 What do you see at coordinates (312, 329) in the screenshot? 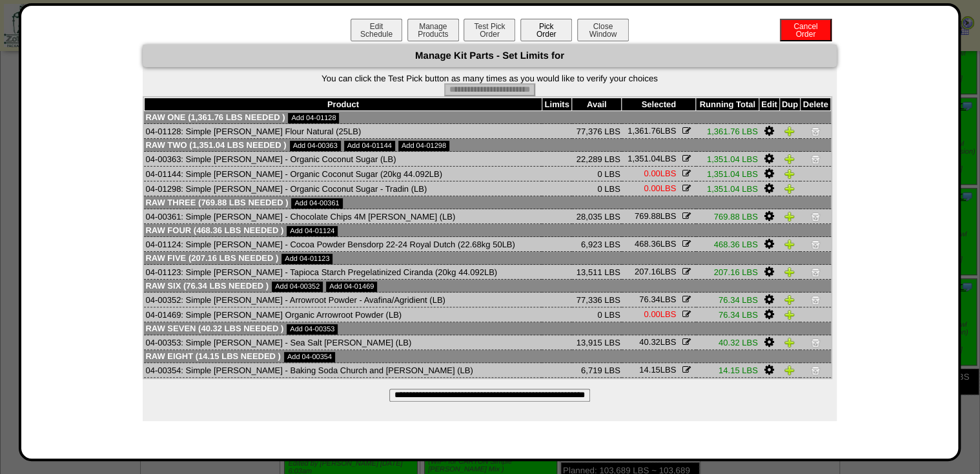
I see `a: Add 04-00353` at bounding box center [312, 329].